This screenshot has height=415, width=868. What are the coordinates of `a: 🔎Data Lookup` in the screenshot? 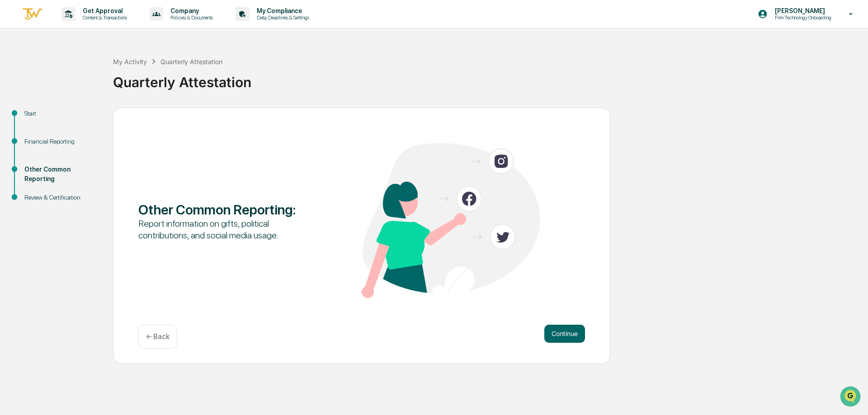 It's located at (33, 136).